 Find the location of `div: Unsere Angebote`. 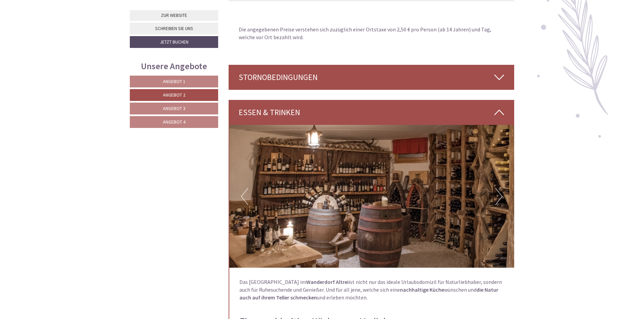

div: Unsere Angebote is located at coordinates (174, 66).